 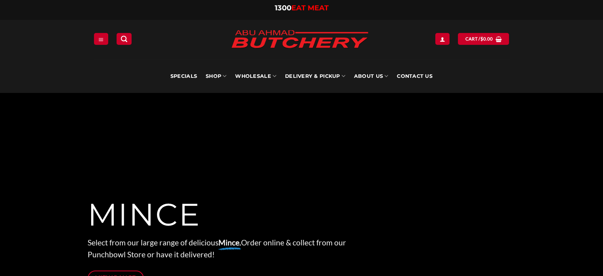 What do you see at coordinates (443, 38) in the screenshot?
I see `a: Login` at bounding box center [443, 38].